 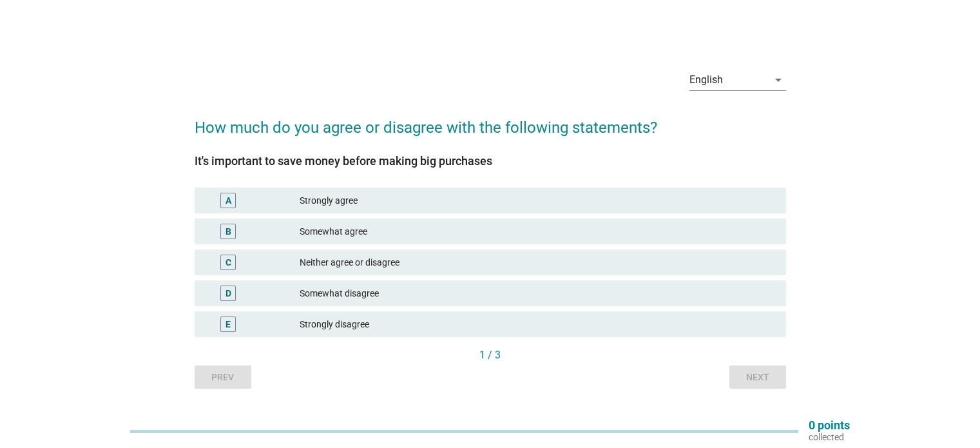 What do you see at coordinates (490, 121) in the screenshot?
I see `h2: How much do you agree or disagree with the following statements?` at bounding box center [490, 121].